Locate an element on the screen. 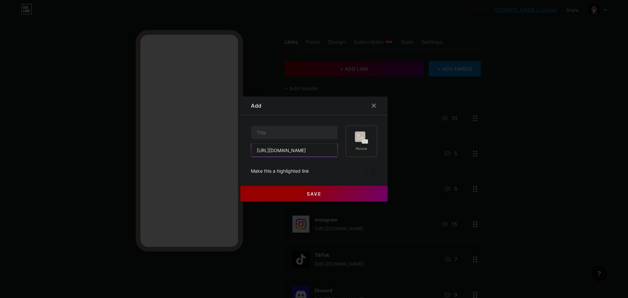 The height and width of the screenshot is (298, 628). button: Save is located at coordinates (314, 194).